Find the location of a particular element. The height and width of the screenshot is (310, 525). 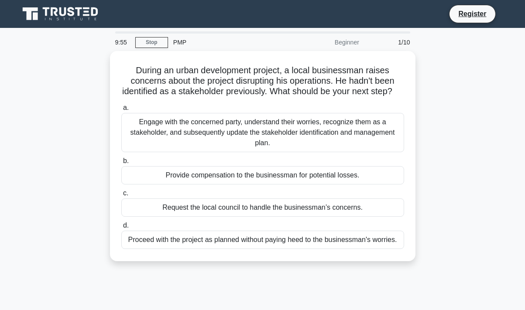

div: PMP is located at coordinates (228, 42).